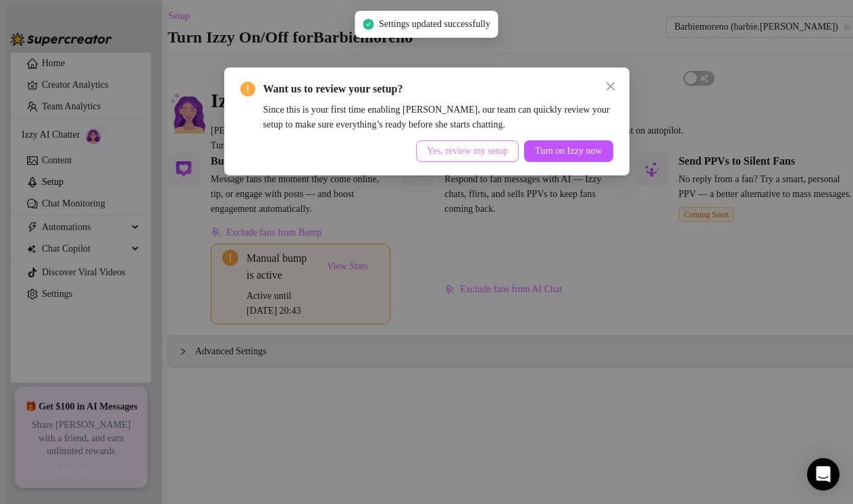  Describe the element at coordinates (611, 86) in the screenshot. I see `button: Close` at that location.